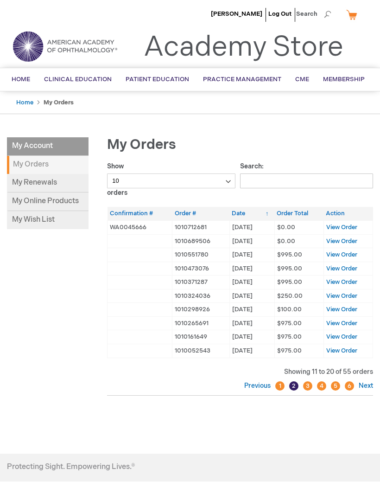  I want to click on a: My Wish List, so click(48, 220).